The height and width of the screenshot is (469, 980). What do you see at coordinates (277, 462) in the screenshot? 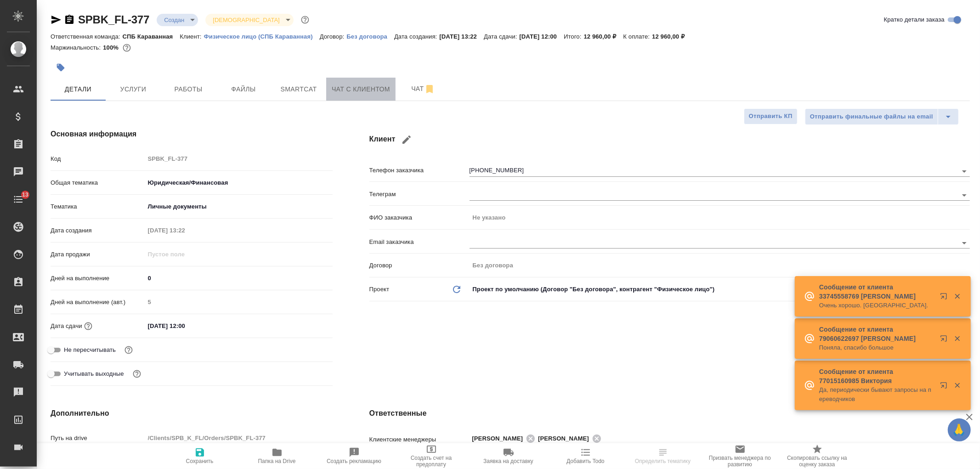
I see `span: Папка на Drive` at bounding box center [277, 462].